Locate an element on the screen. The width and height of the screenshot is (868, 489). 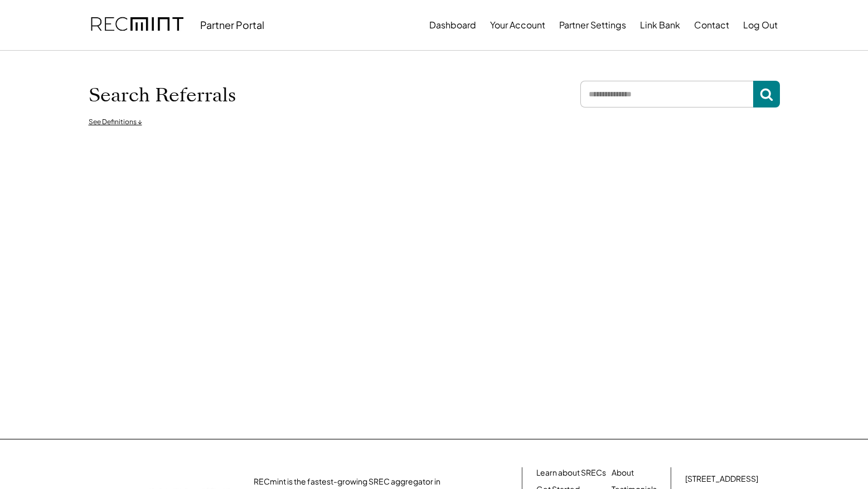
button: Contact is located at coordinates (711, 25).